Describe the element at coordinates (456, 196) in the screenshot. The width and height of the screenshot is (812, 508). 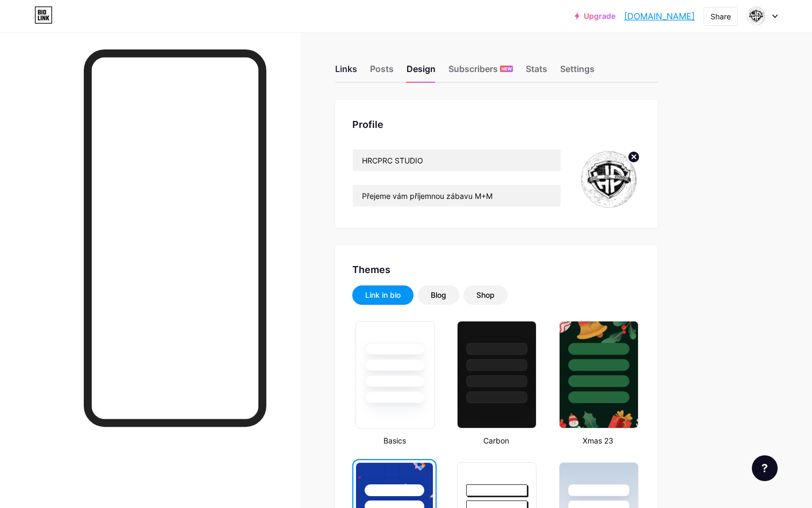
I see `input: Bio` at that location.